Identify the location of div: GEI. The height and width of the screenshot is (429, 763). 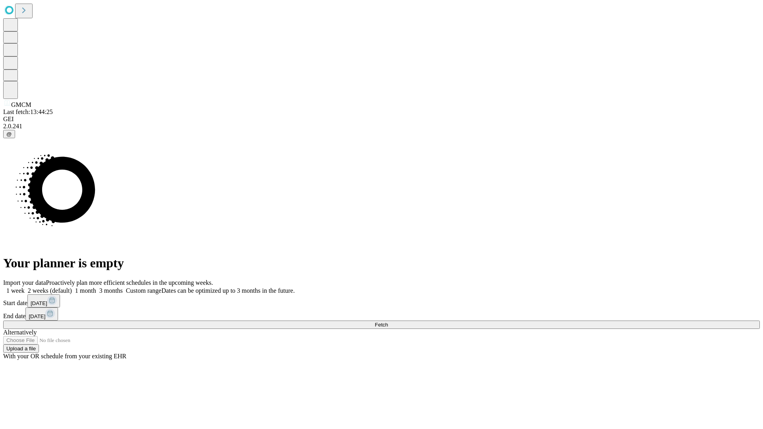
(381, 119).